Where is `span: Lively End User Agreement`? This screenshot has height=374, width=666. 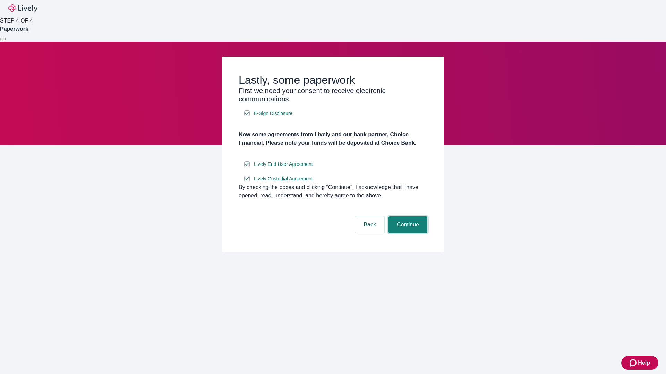
span: Lively End User Agreement is located at coordinates (283, 164).